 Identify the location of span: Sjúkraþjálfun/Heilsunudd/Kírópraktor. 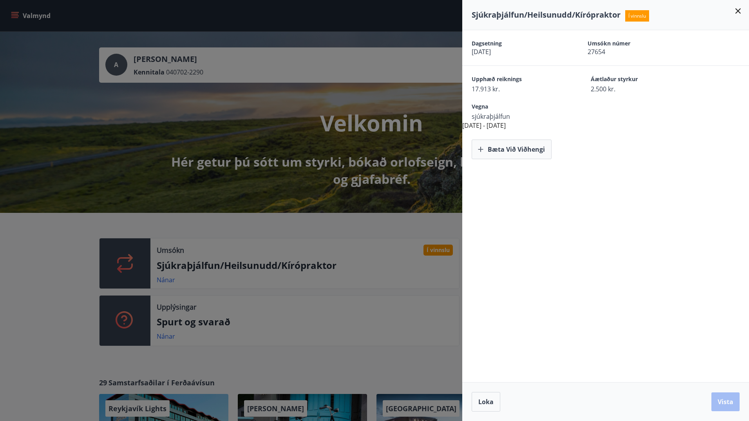
(546, 14).